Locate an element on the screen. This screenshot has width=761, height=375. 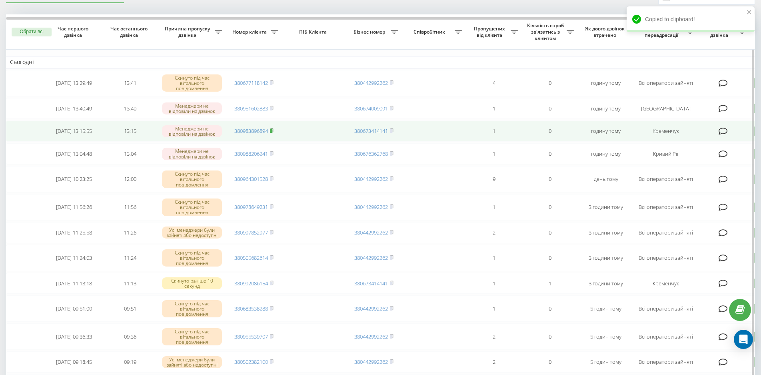
td: Кривий Ріг is located at coordinates (666, 154).